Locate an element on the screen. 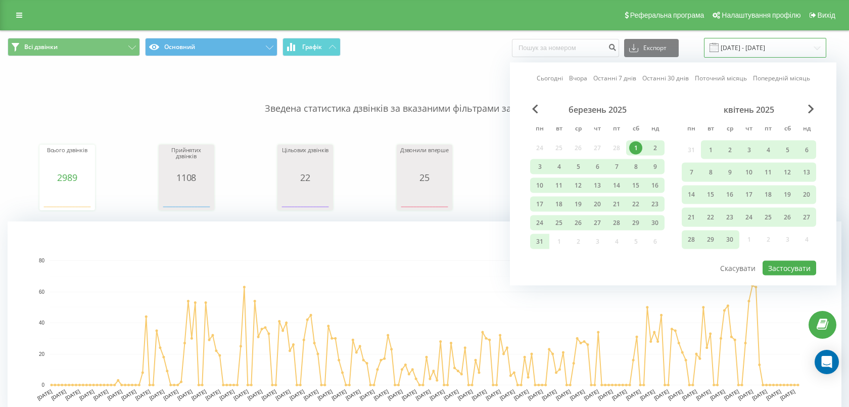 The image size is (849, 407). div: 14 is located at coordinates (691, 194).